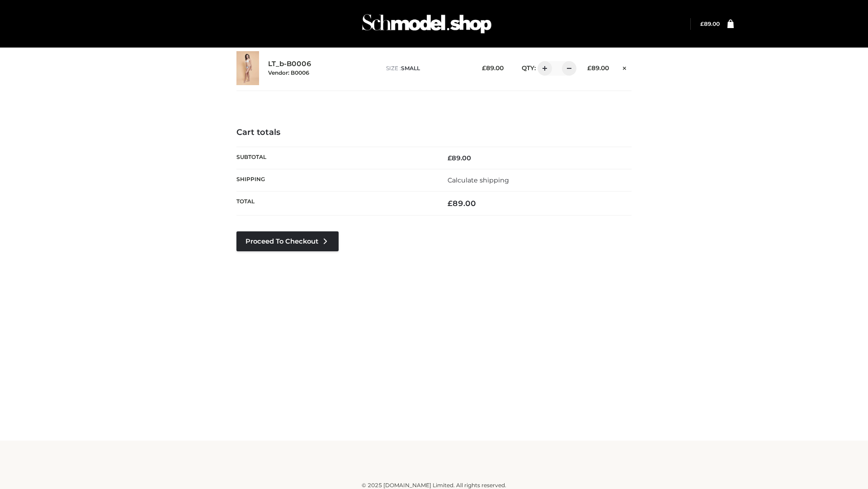  What do you see at coordinates (427, 69) in the screenshot?
I see `p: size :` at bounding box center [427, 69].